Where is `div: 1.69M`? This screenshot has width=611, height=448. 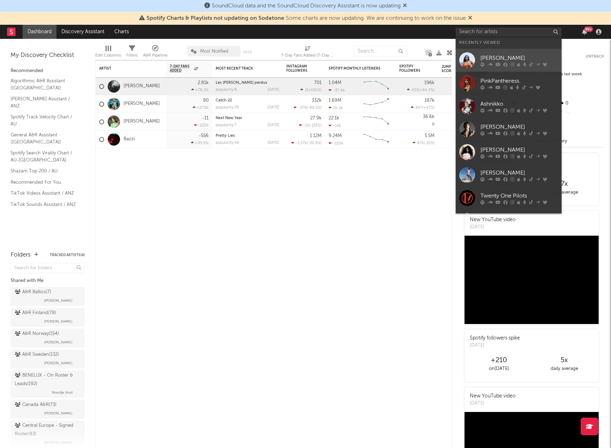 div: 1.69M is located at coordinates (335, 100).